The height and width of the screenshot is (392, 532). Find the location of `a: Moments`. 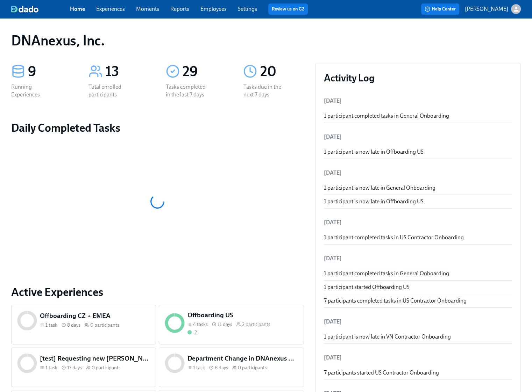

a: Moments is located at coordinates (148, 9).